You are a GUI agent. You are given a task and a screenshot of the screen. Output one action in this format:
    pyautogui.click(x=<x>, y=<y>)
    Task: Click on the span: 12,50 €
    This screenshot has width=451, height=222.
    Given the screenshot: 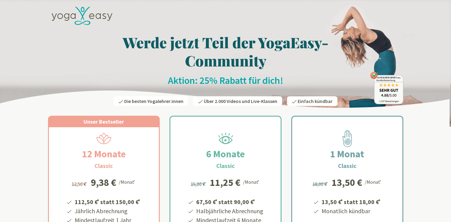 What is the action you would take?
    pyautogui.click(x=80, y=184)
    